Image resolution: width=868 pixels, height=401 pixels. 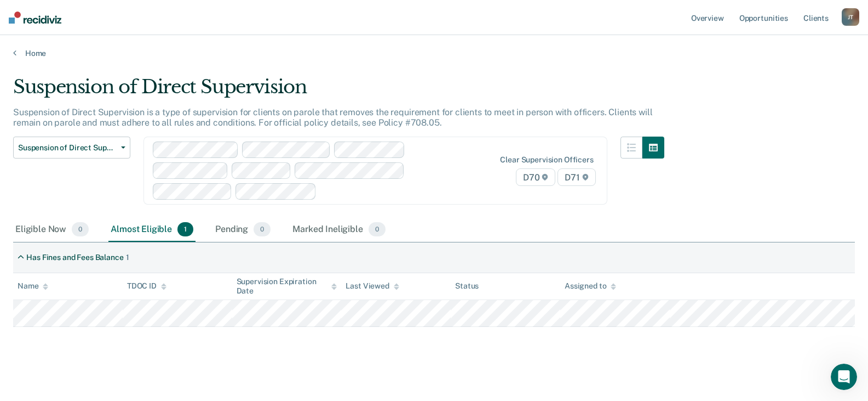 What do you see at coordinates (73, 257) in the screenshot?
I see `div: Has Fines and Fees Balance1` at bounding box center [73, 257].